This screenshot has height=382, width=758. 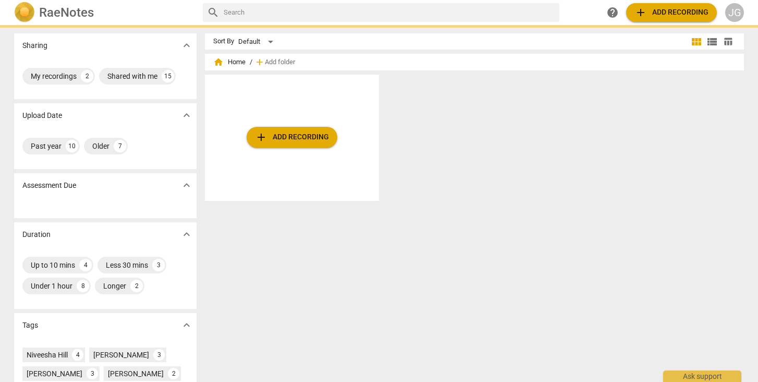 I want to click on div: Default, so click(x=257, y=42).